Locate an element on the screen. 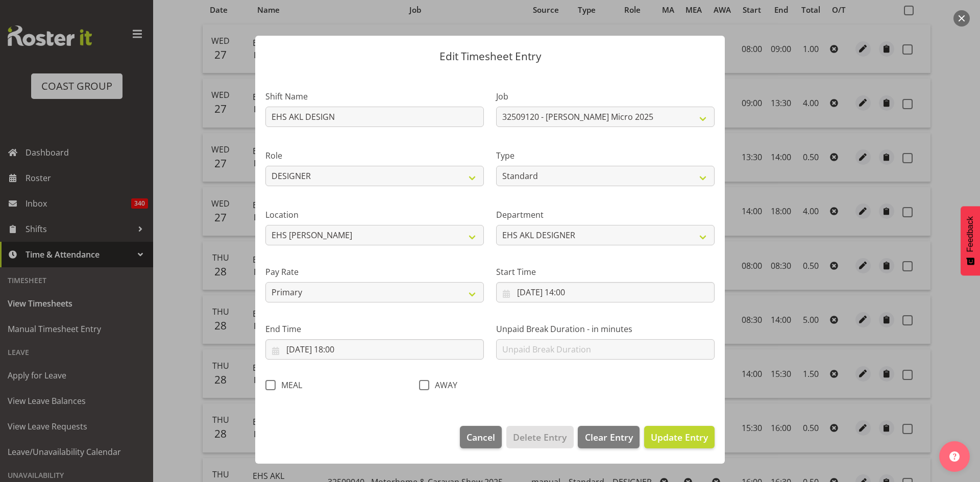 This screenshot has width=980, height=482. input: Shift Name is located at coordinates (375, 117).